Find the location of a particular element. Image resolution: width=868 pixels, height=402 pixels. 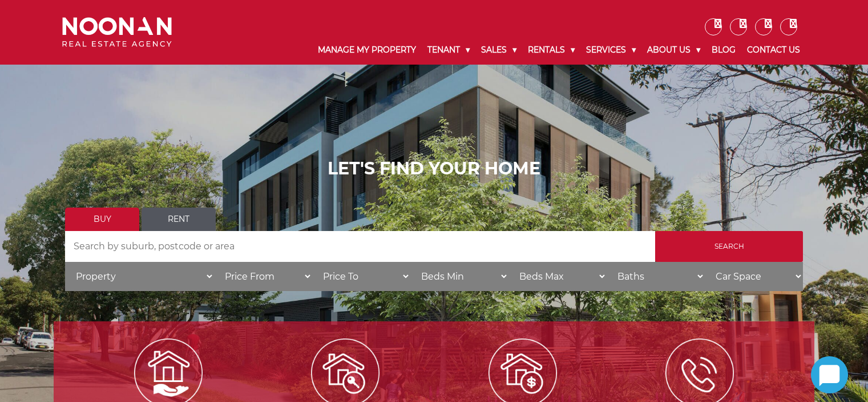

a: Tenant is located at coordinates (448, 50).